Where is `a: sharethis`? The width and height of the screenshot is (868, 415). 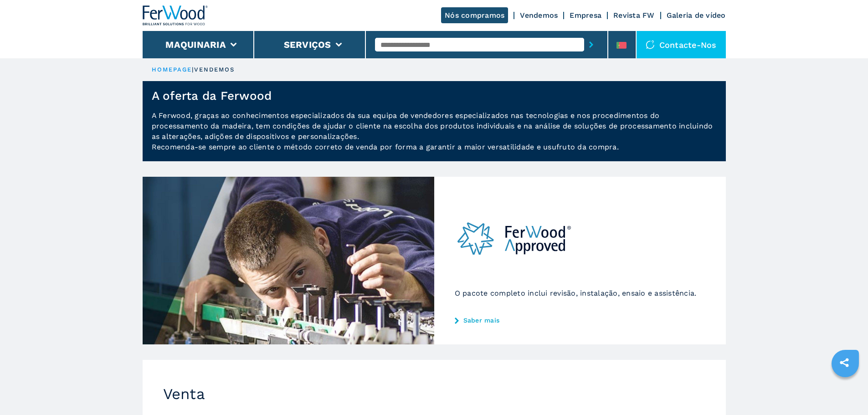
a: sharethis is located at coordinates (845, 363).